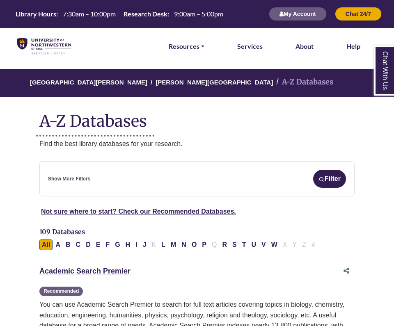 This screenshot has height=326, width=394. What do you see at coordinates (224, 245) in the screenshot?
I see `button: Filter Results R` at bounding box center [224, 245].